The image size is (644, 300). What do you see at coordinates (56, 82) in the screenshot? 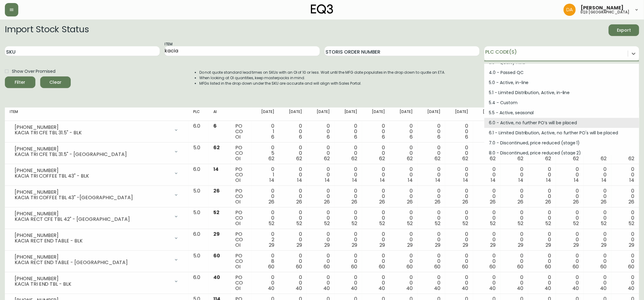
I see `button: Clear` at bounding box center [56, 82].